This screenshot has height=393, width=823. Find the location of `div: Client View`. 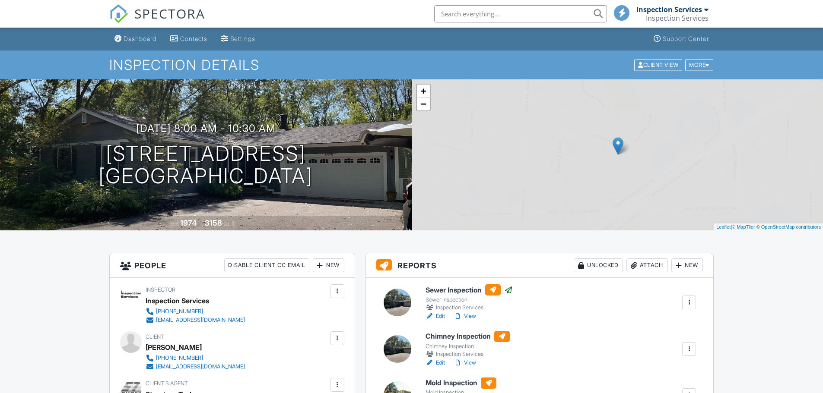

div: Client View is located at coordinates (658, 65).